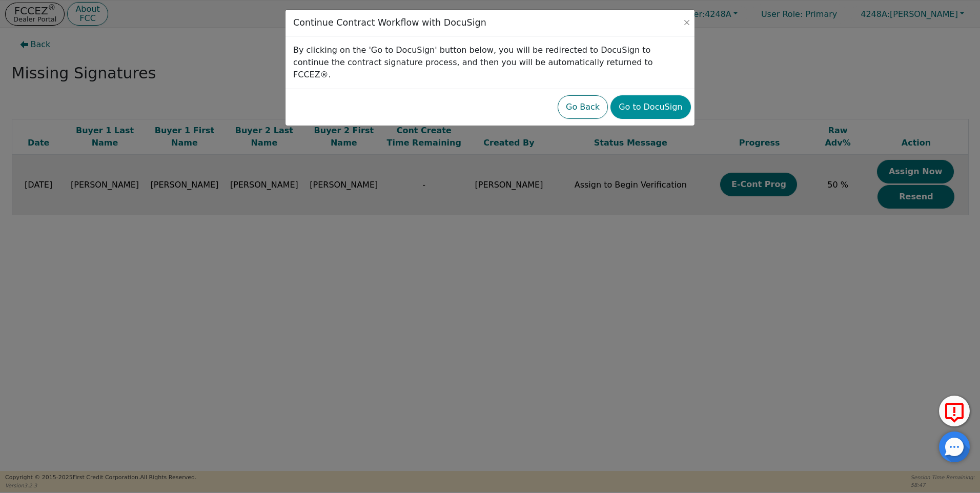  Describe the element at coordinates (490, 62) in the screenshot. I see `p: By clicking on the 'Go to DocuSign' button below, you will be redirected to DocuSign to continue ...` at that location.